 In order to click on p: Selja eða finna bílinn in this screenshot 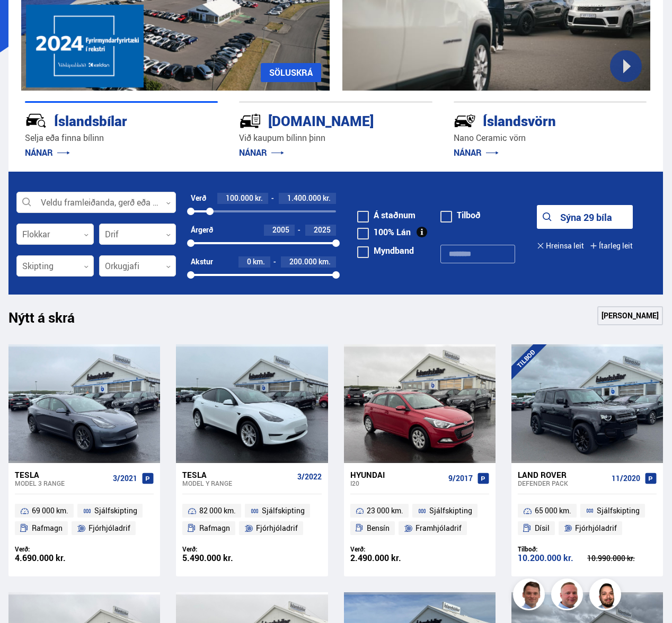, I will do `click(122, 138)`.